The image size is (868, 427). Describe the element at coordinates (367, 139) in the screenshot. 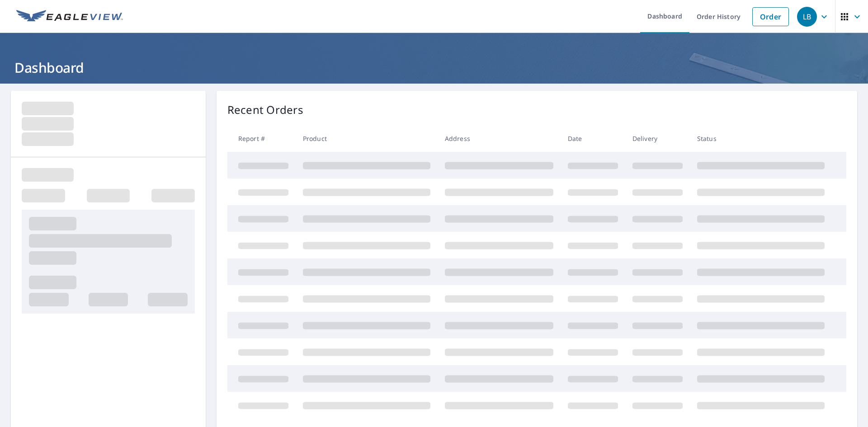

I see `th: Product` at that location.